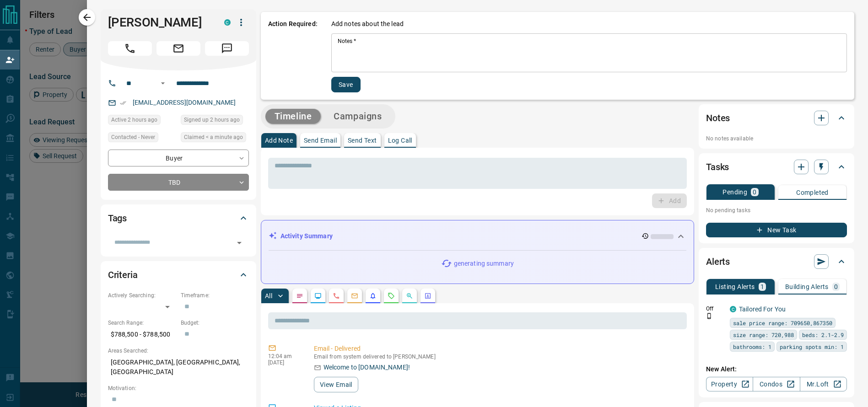  What do you see at coordinates (783, 323) in the screenshot?
I see `span: sale price range: 709650,867350` at bounding box center [783, 323].